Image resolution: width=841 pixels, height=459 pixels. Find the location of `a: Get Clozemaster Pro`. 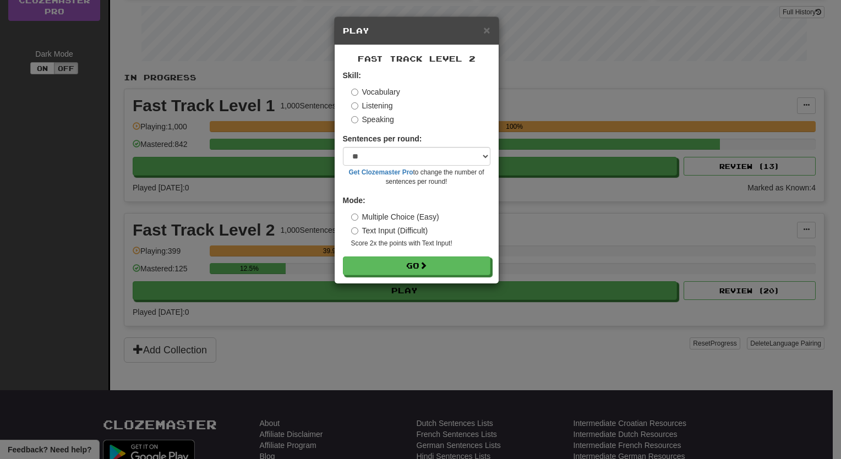

a: Get Clozemaster Pro is located at coordinates (381, 172).